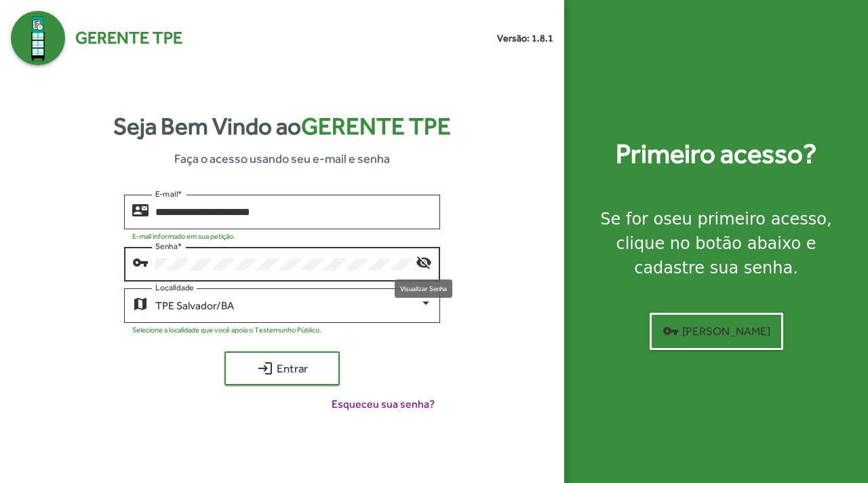 This screenshot has height=483, width=868. I want to click on strong: seu primeiro acesso, so click(745, 219).